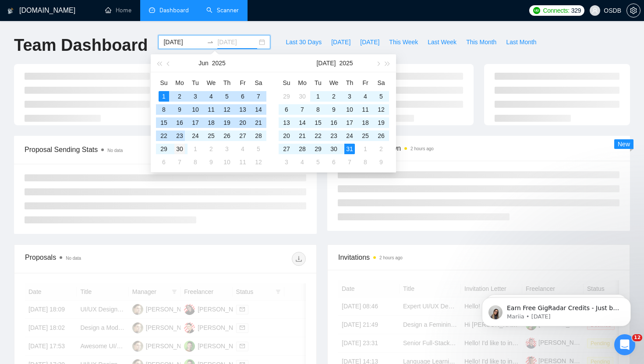  What do you see at coordinates (196, 122) in the screenshot?
I see `td: 2025-06-17` at bounding box center [196, 122].